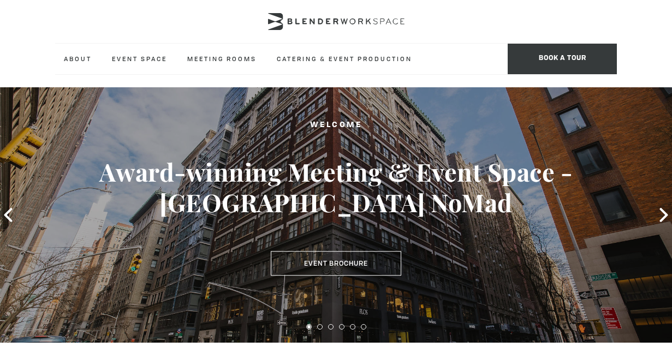 This screenshot has width=672, height=359. I want to click on a: About, so click(77, 58).